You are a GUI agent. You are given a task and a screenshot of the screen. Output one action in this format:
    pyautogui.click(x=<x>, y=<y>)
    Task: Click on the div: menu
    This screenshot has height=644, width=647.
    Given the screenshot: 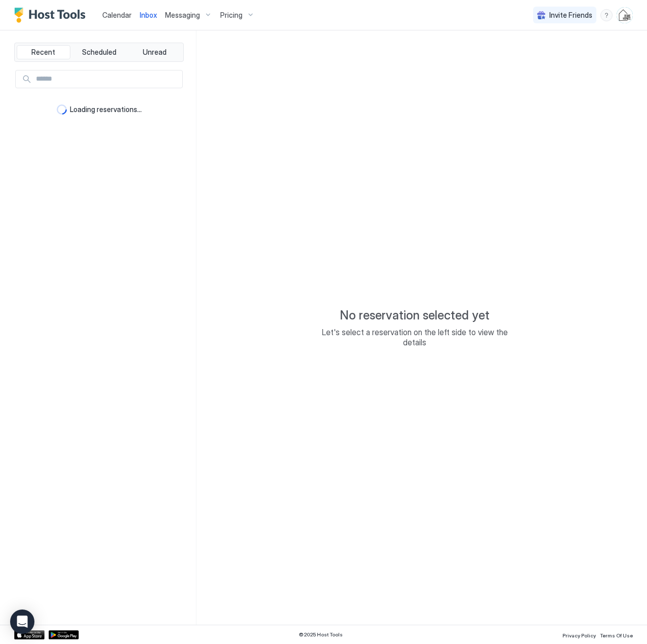 What is the action you would take?
    pyautogui.click(x=607, y=15)
    